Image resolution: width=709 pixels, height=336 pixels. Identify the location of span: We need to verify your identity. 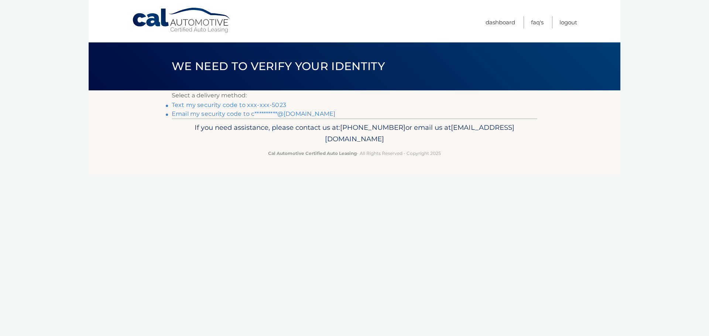
(278, 66).